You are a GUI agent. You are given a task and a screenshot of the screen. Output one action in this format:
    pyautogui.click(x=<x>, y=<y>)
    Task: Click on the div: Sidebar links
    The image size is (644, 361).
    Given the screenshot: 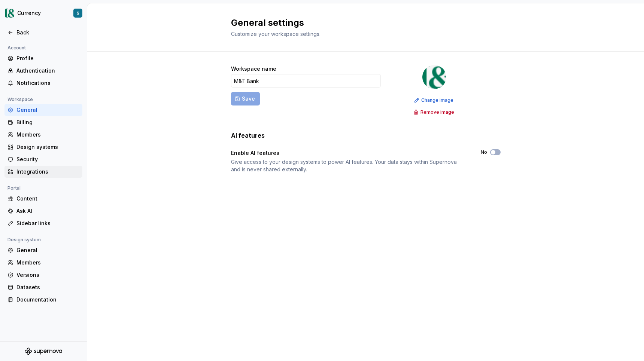 What is the action you would take?
    pyautogui.click(x=48, y=223)
    